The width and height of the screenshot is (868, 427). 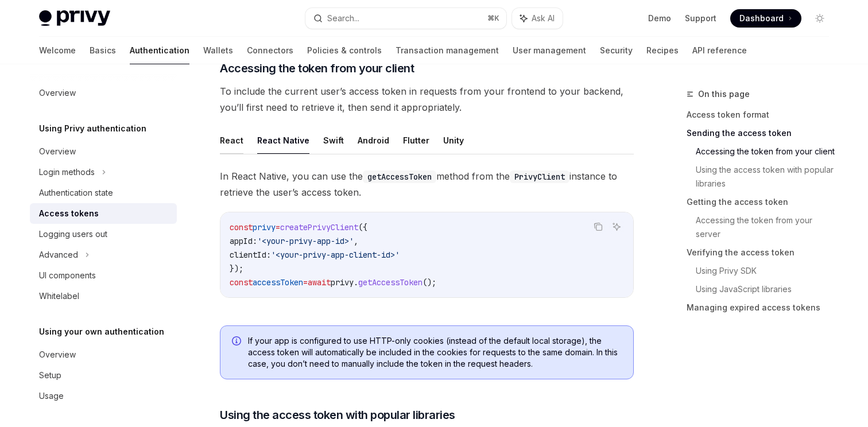 I want to click on span: appId:, so click(x=243, y=241).